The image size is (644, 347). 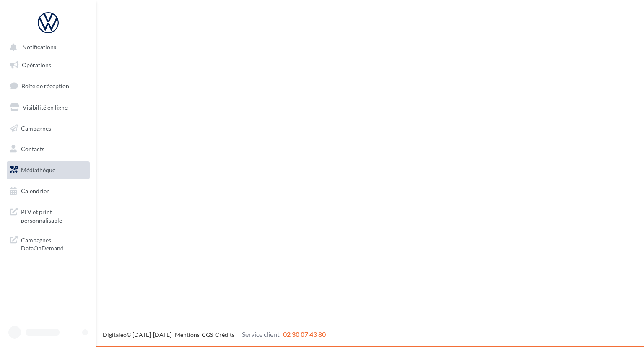 What do you see at coordinates (48, 170) in the screenshot?
I see `a: Médiathèque` at bounding box center [48, 170].